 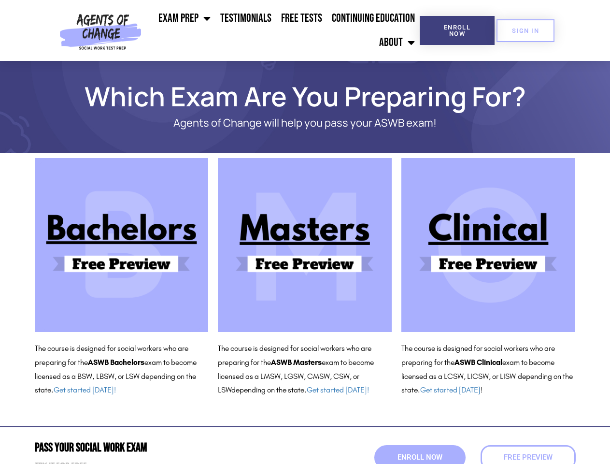 I want to click on p: Agents of Change will help you pass your ASWB exam!, so click(x=305, y=123).